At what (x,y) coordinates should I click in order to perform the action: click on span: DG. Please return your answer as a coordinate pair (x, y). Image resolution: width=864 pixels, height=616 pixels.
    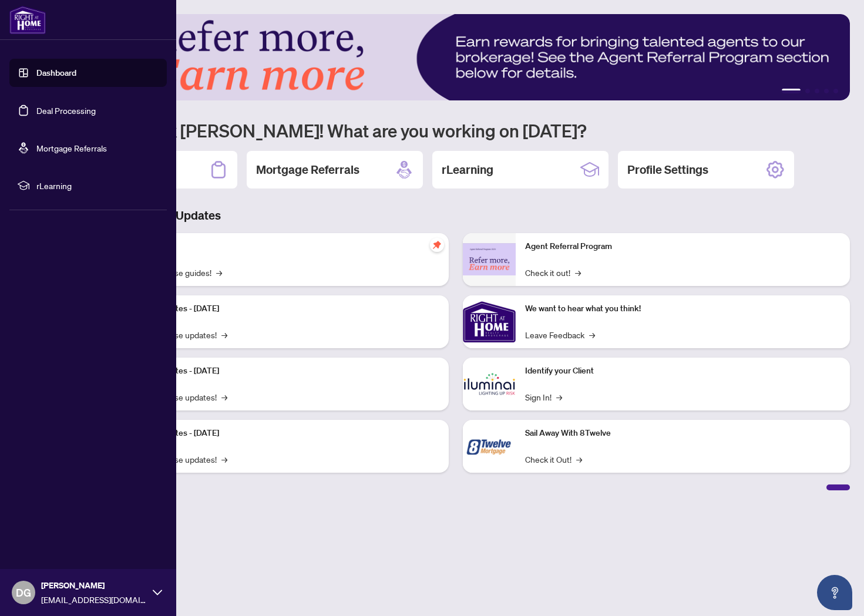
    Looking at the image, I should click on (23, 593).